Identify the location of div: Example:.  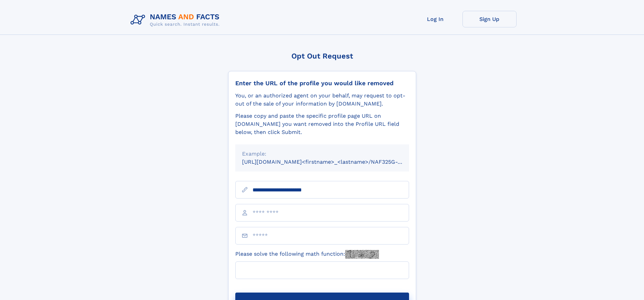
(322, 154).